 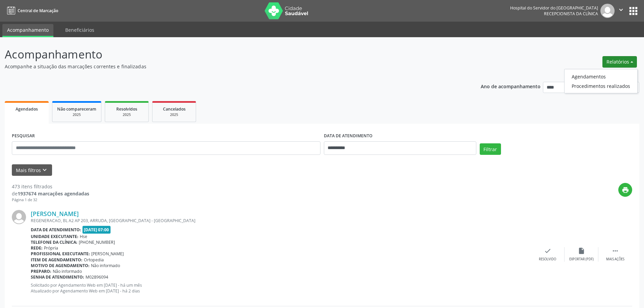 I want to click on span: Própria, so click(x=51, y=248).